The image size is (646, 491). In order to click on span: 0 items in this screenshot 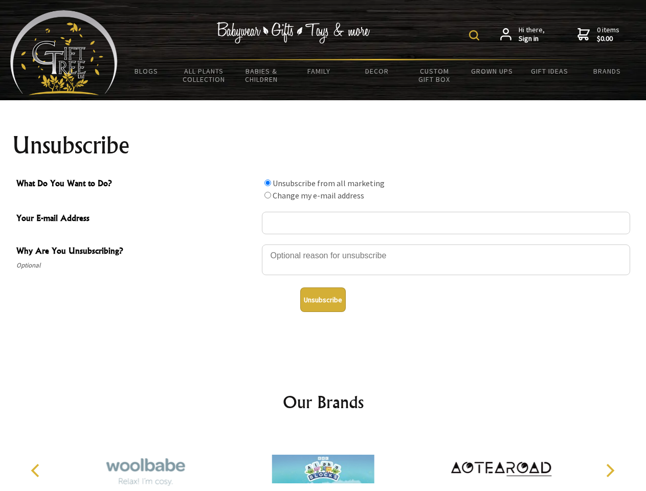, I will do `click(608, 34)`.